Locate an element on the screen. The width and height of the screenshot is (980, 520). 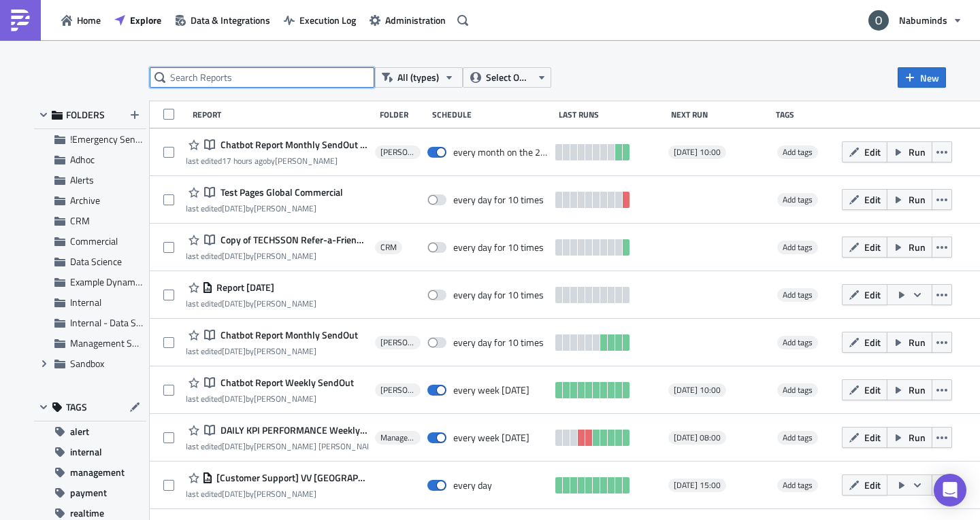
span: New is located at coordinates (929, 78).